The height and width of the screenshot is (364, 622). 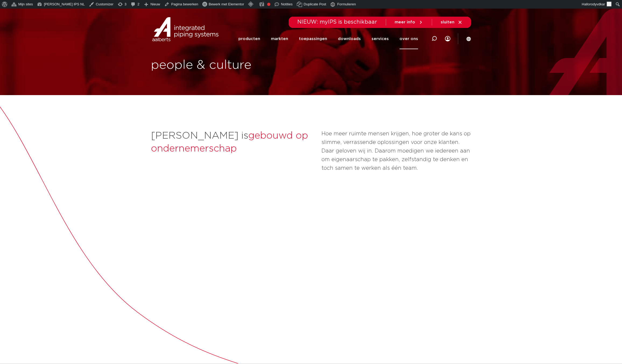 What do you see at coordinates (405, 22) in the screenshot?
I see `span: meer info` at bounding box center [405, 22].